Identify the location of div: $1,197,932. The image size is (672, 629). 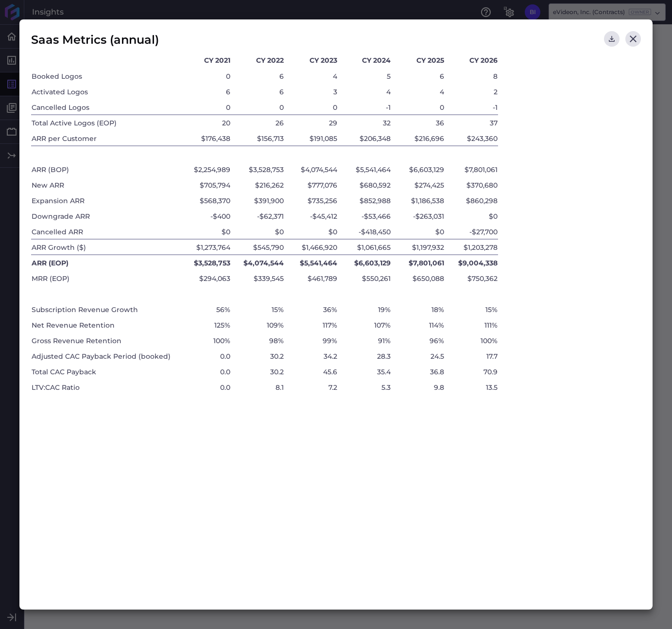
(418, 247).